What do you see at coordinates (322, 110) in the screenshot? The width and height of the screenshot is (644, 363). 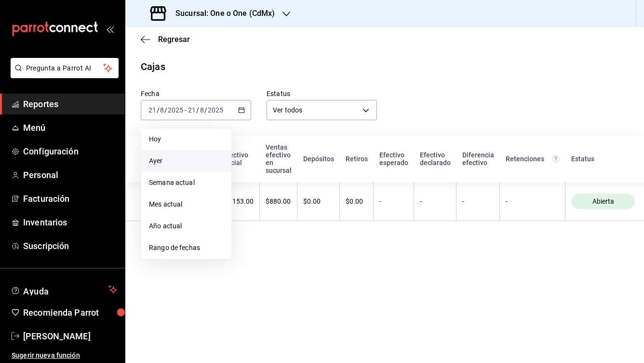 I see `div: Ver todos` at bounding box center [322, 110].